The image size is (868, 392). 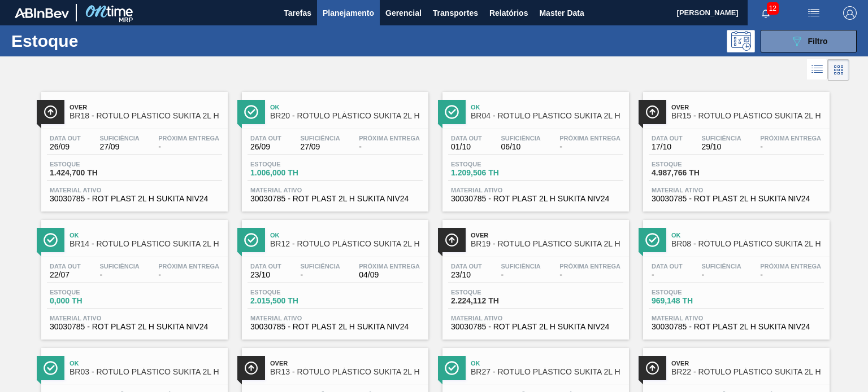 I want to click on h1: Estoque, so click(x=92, y=41).